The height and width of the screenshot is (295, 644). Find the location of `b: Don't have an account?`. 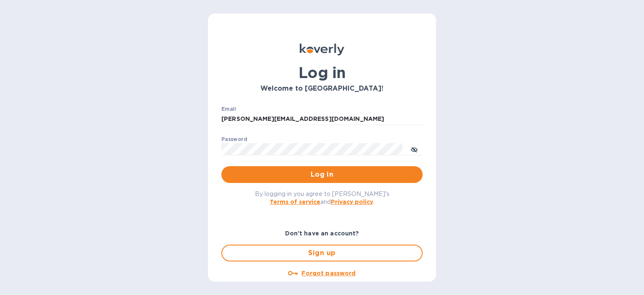

b: Don't have an account? is located at coordinates (322, 233).